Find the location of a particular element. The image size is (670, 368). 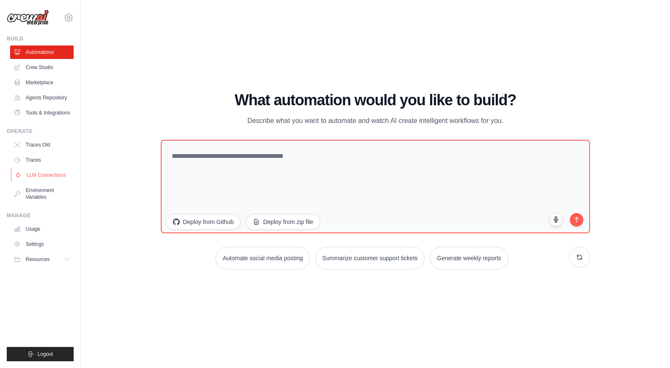

a: Marketplace is located at coordinates (42, 83).